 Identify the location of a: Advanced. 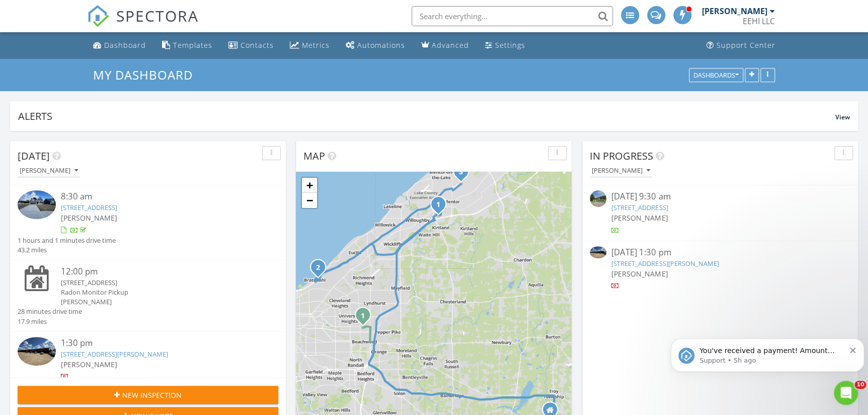
(445, 45).